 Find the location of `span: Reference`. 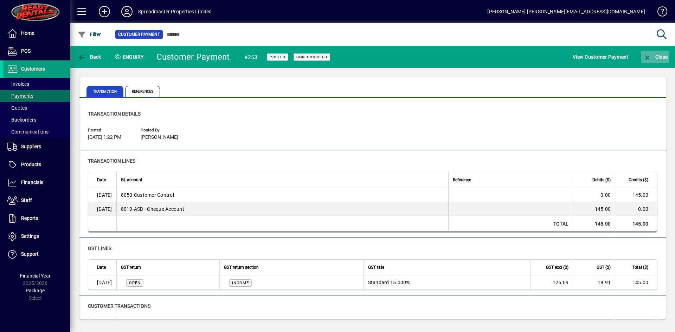

span: Reference is located at coordinates (462, 180).